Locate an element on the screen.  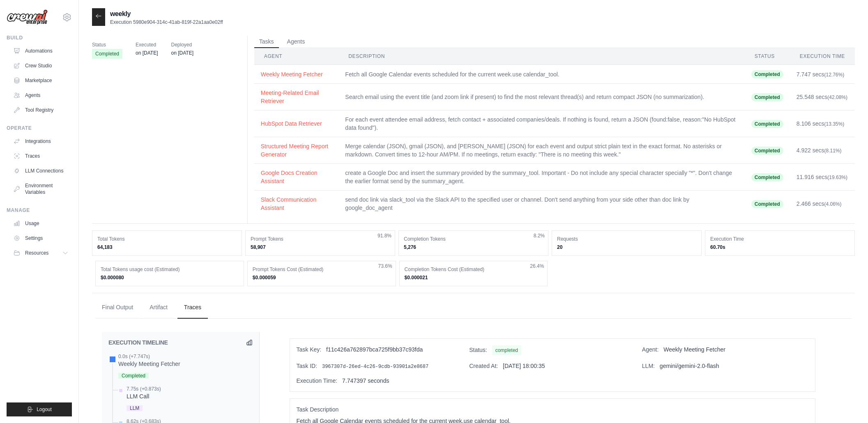
dt: Total Tokens usage cost (Estimated) is located at coordinates (170, 270).